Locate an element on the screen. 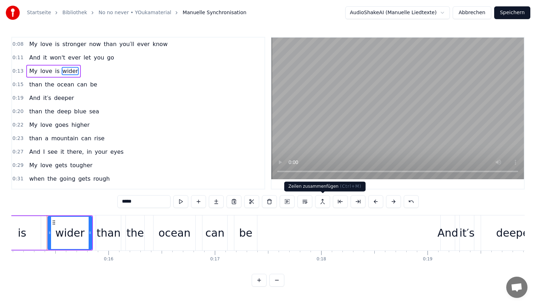 The height and width of the screenshot is (305, 536). div: 0:19 is located at coordinates (427, 259).